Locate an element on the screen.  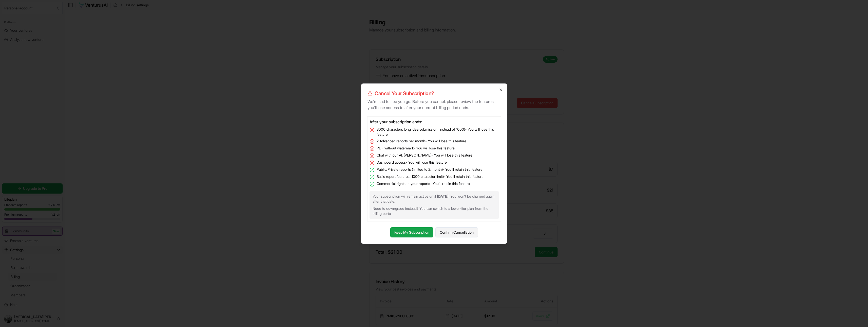
h3: After your subscription ends: is located at coordinates (434, 122).